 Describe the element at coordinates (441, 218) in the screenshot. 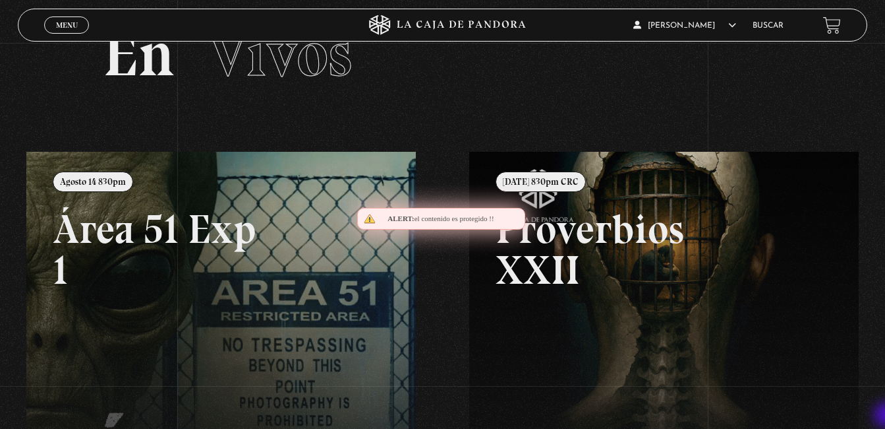

I see `div: el contenido es protegido !!` at that location.